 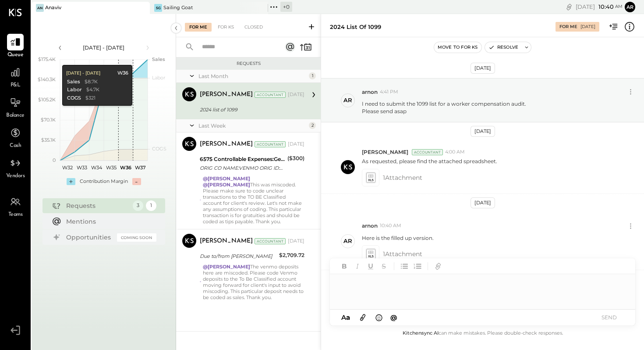 I want to click on text: W36, so click(x=126, y=168).